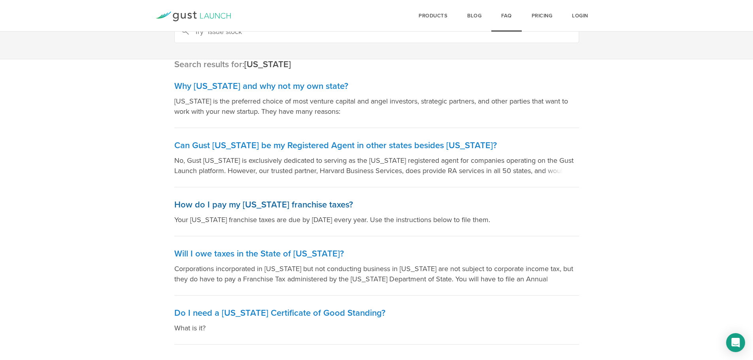 This screenshot has height=360, width=753. Describe the element at coordinates (377, 32) in the screenshot. I see `input: Try "Issue stock"` at that location.